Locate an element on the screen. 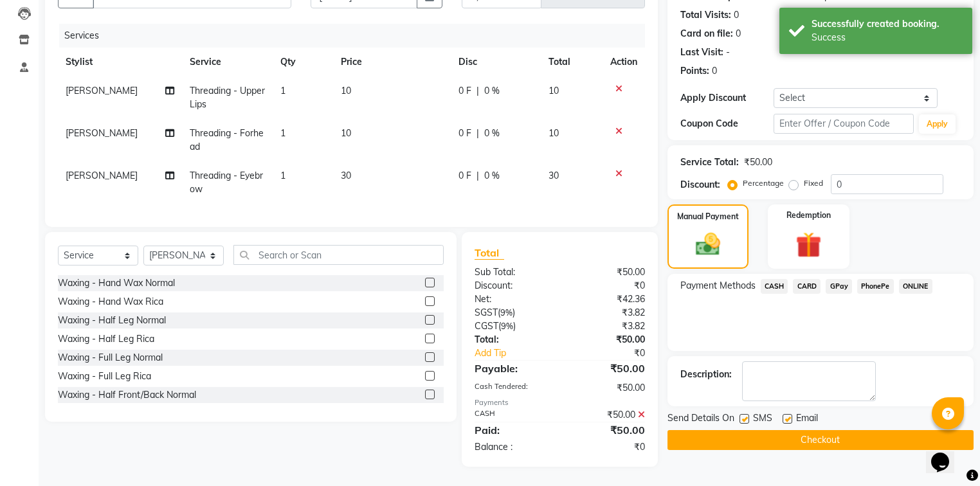  div: Net: is located at coordinates (512, 299).